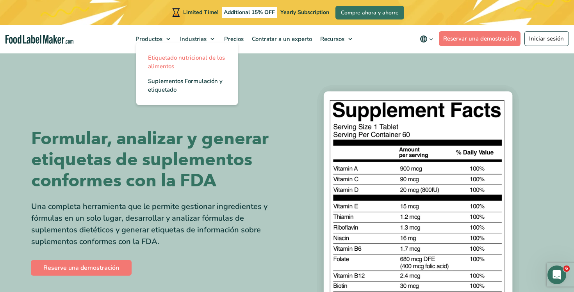 This screenshot has width=574, height=292. What do you see at coordinates (156, 224) in the screenshot?
I see `div: Una completa herramienta que le permite gestionar ingredientes y fórmulas en un solo lugar, desar...` at bounding box center [156, 224].